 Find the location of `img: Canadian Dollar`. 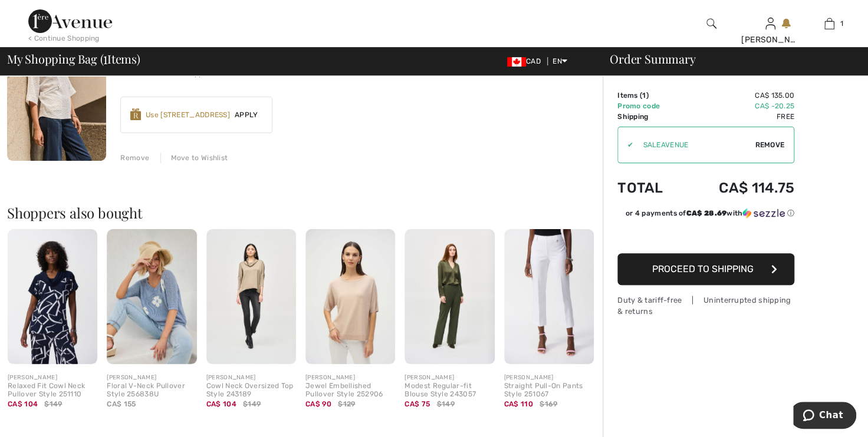

img: Canadian Dollar is located at coordinates (517, 62).